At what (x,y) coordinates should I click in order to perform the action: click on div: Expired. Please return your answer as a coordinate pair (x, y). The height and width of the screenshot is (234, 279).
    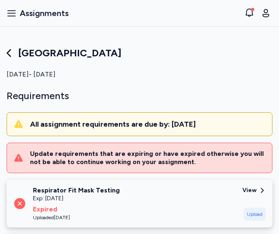
    Looking at the image, I should click on (76, 209).